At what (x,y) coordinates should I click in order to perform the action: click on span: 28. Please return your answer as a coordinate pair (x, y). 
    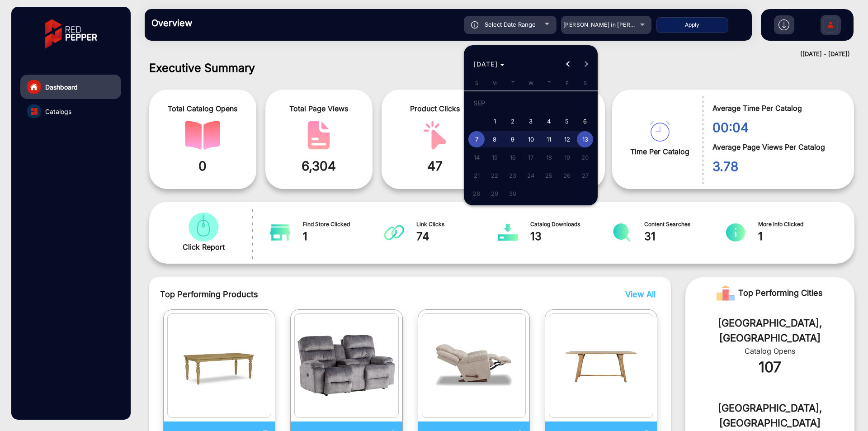
    Looking at the image, I should click on (477, 194).